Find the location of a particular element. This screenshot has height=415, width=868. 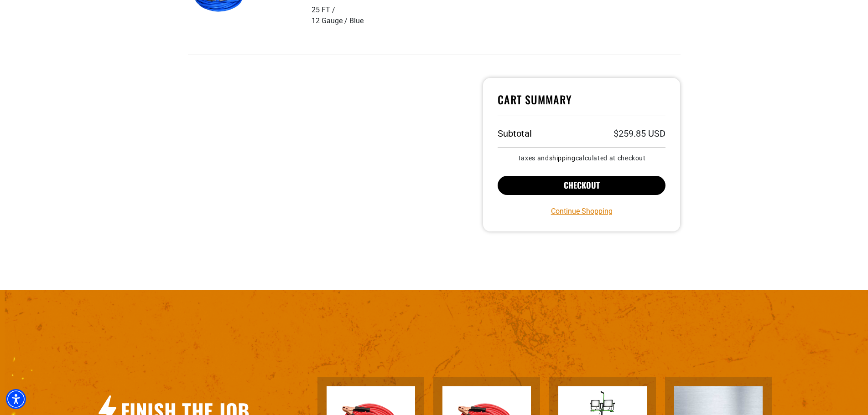

a: Continue Shopping is located at coordinates (581, 212).